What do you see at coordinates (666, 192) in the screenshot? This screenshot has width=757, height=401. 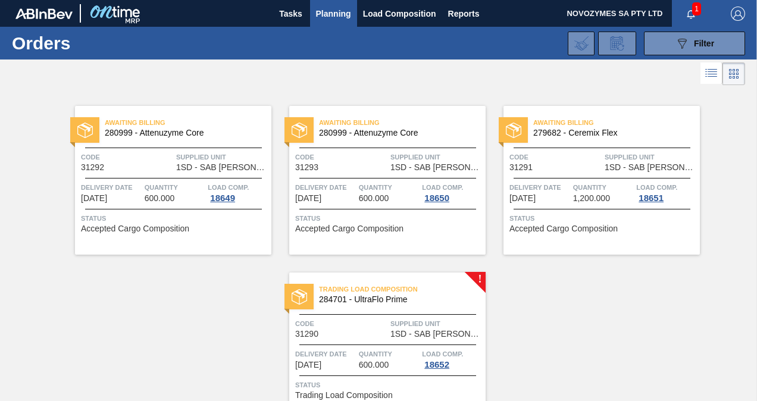 I see `a: Load Comp.18651` at bounding box center [666, 192].